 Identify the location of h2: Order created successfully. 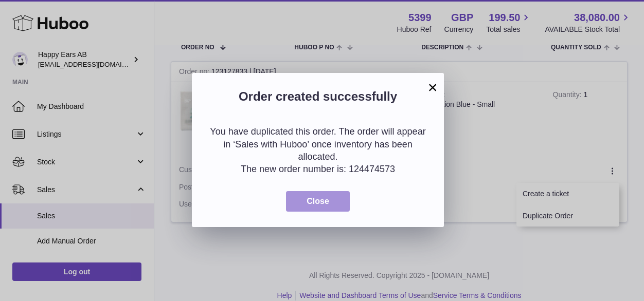
(318, 99).